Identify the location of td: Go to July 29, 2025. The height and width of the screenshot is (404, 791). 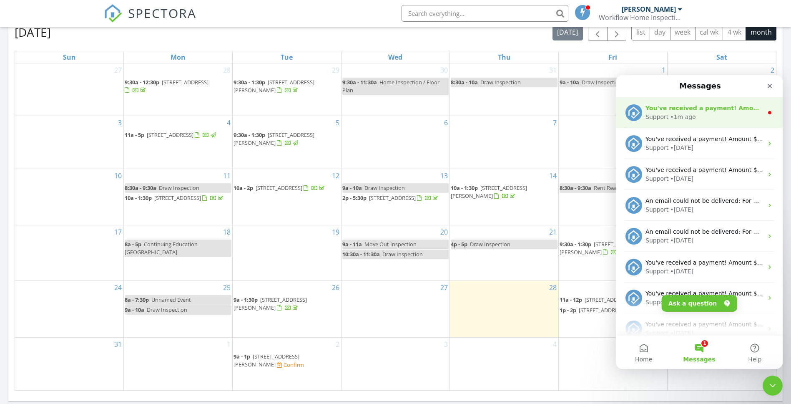
(287, 90).